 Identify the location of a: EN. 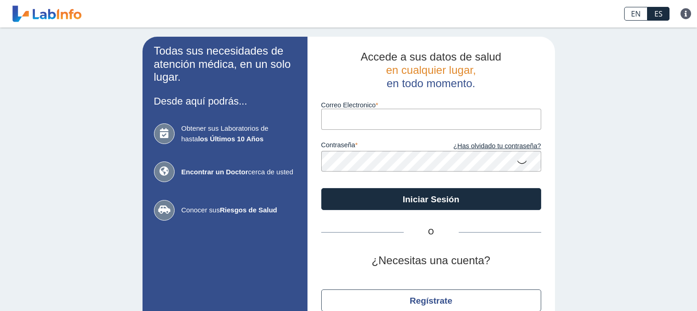
(635, 14).